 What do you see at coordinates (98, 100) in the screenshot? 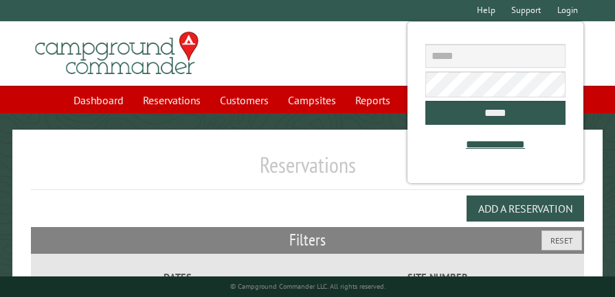
I see `a: Dashboard` at bounding box center [98, 100].